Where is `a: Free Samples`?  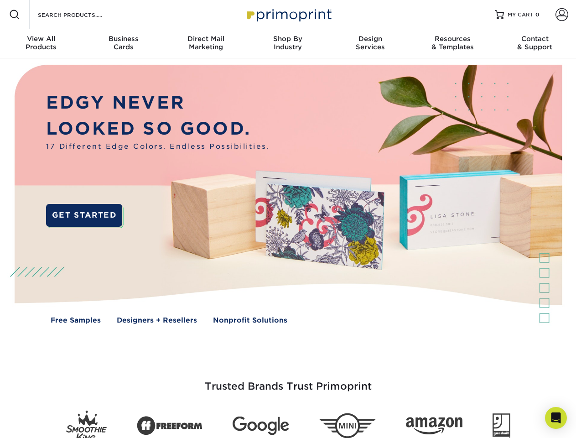
a: Free Samples is located at coordinates (76, 320).